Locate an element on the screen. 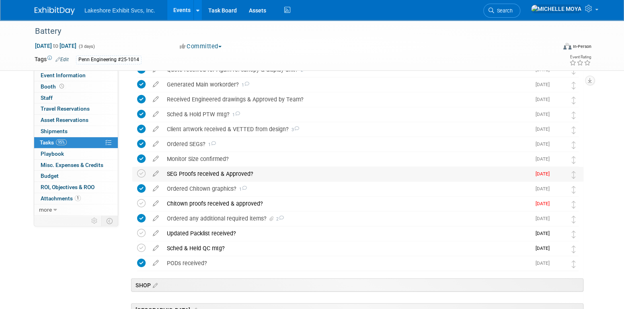  span: Tasks is located at coordinates (53, 142).